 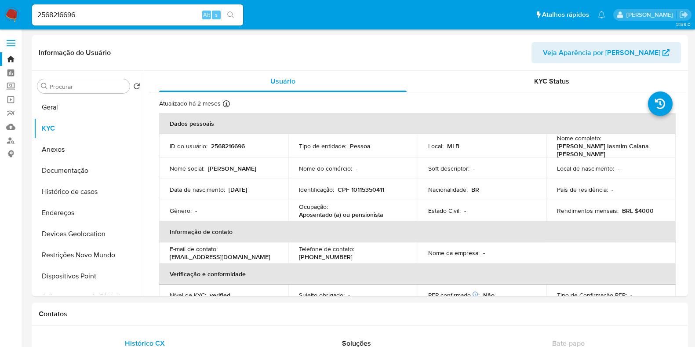 I want to click on p: verified, so click(x=220, y=295).